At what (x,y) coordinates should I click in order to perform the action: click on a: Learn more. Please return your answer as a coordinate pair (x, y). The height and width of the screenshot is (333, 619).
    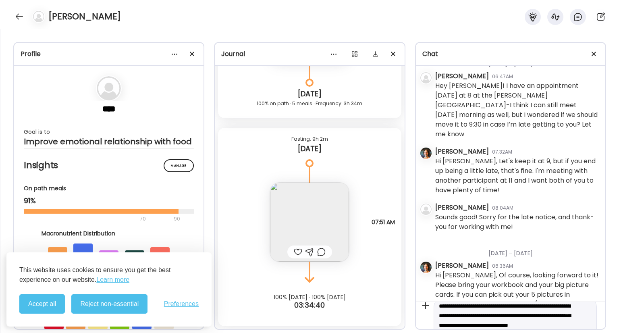
    Looking at the image, I should click on (113, 280).